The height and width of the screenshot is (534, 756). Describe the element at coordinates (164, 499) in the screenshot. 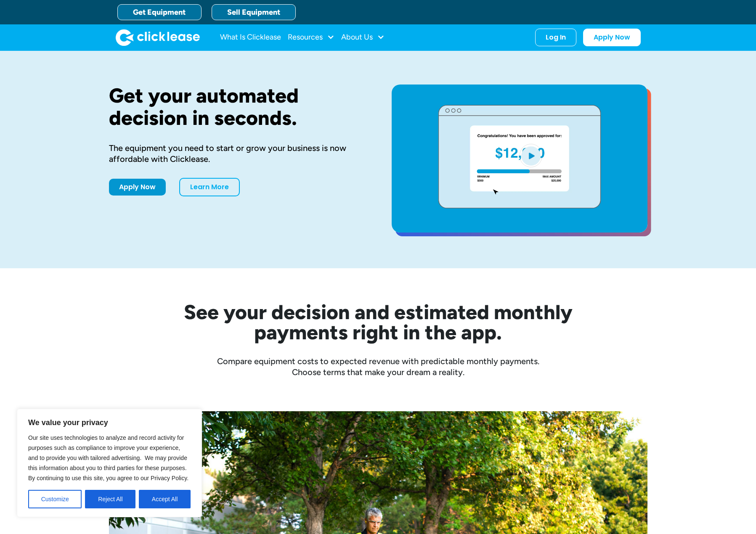

I see `button: Accept All` at that location.